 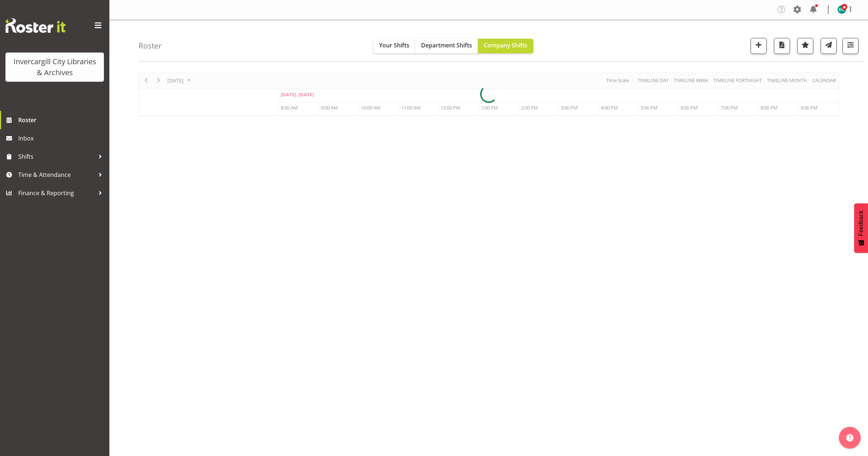 I want to click on button: Highlight an important date within the roster., so click(x=805, y=46).